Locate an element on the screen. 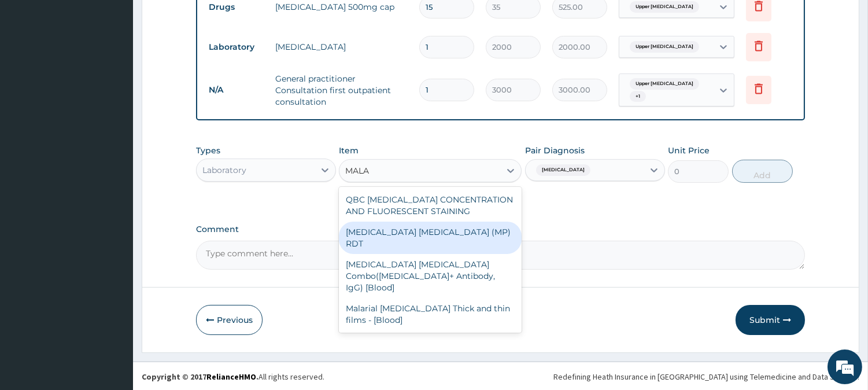 The image size is (868, 390). button: Add is located at coordinates (762, 171).